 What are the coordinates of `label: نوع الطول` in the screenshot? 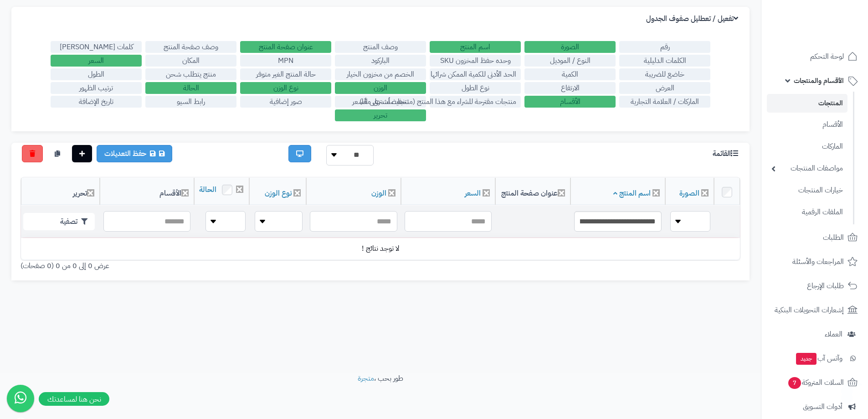 It's located at (475, 88).